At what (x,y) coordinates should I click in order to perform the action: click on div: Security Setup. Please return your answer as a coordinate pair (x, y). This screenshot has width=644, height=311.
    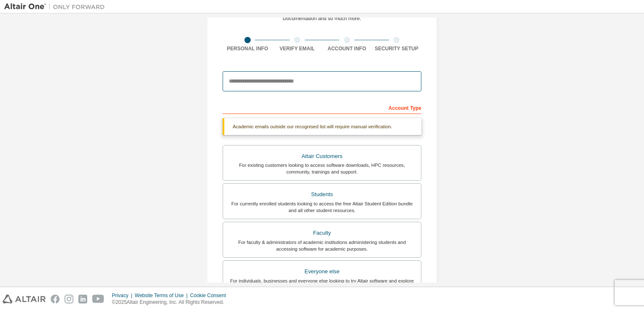
    Looking at the image, I should click on (397, 49).